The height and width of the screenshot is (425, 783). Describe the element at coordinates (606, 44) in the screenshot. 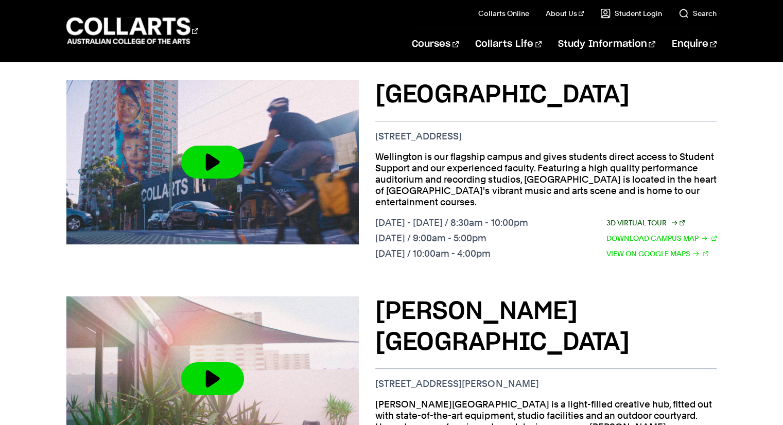

I see `a: Study Information` at that location.